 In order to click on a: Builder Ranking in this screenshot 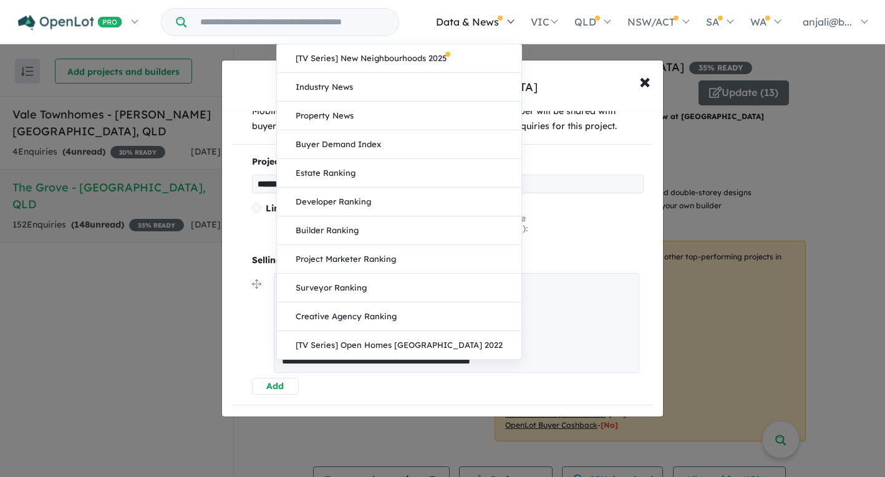, I will do `click(399, 231)`.